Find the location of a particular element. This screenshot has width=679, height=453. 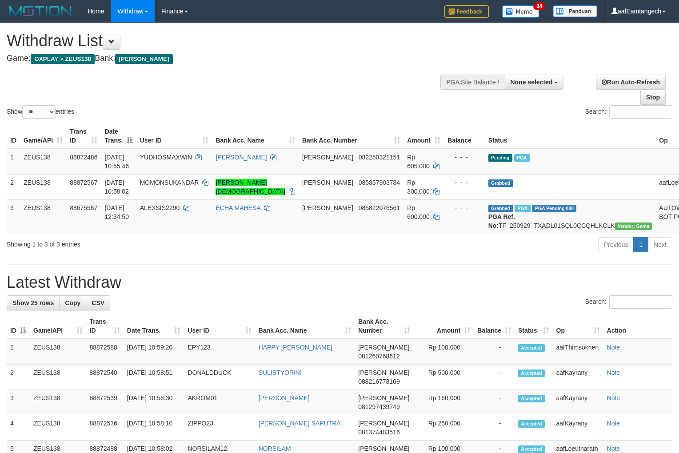

a: Run Auto-Refresh is located at coordinates (630, 82).